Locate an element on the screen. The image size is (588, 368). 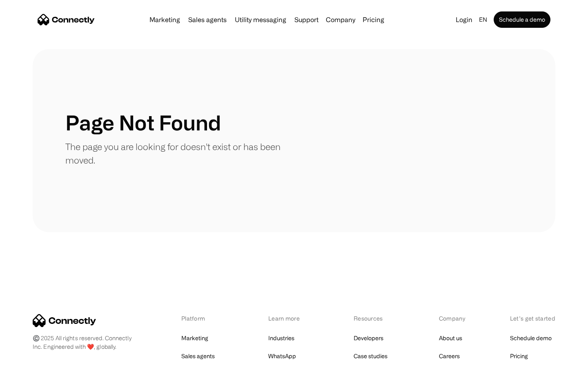
p: The page you are looking for doesn't exist or has been moved. is located at coordinates (180, 154).